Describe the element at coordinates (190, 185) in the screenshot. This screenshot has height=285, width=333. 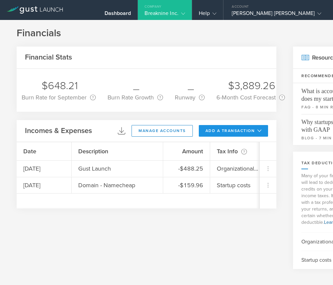
I see `div: -$159.96` at that location.